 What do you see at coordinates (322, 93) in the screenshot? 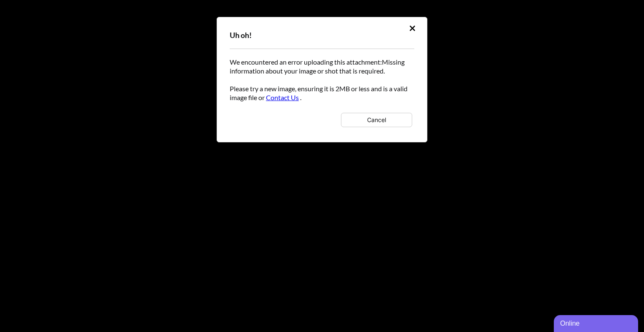
I see `div: We encountered an error uploading this attachment: Missing information about your image or shot t...` at bounding box center [322, 93].